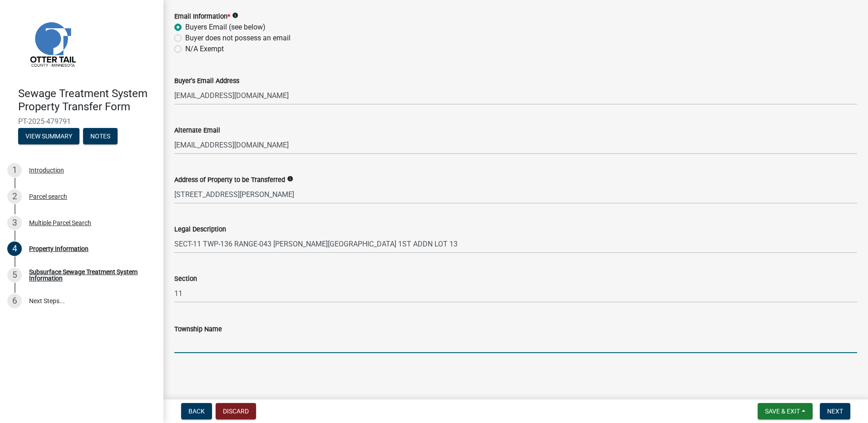 The width and height of the screenshot is (868, 423). I want to click on label: Address of Property to be Transferred, so click(229, 180).